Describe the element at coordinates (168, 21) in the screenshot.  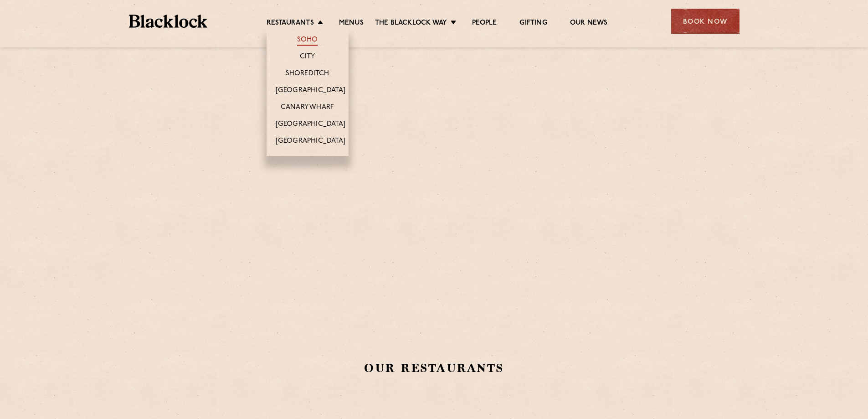
I see `img: BL_Textured_Logo-footer-cropped.svg` at that location.